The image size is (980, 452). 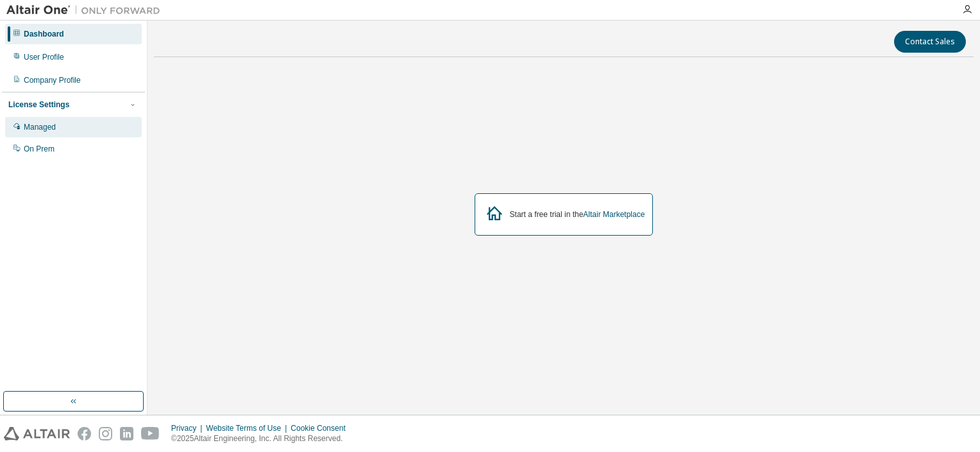 I want to click on div: Managed, so click(x=40, y=127).